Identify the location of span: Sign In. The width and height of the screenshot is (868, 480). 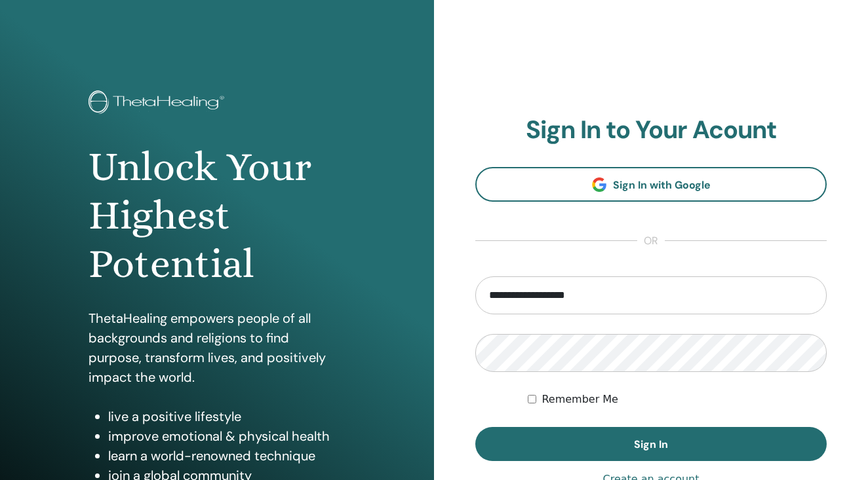
(651, 444).